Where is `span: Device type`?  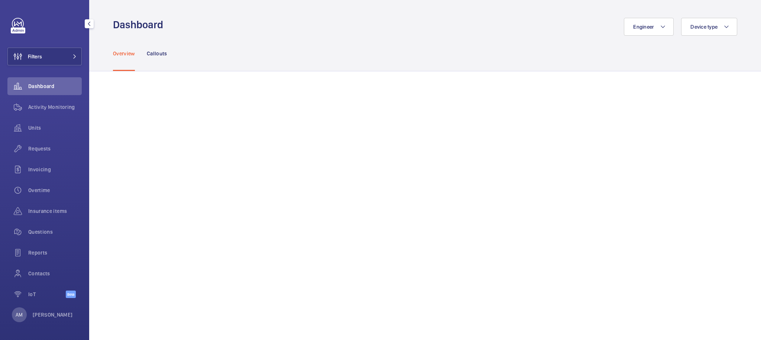
span: Device type is located at coordinates (704, 27).